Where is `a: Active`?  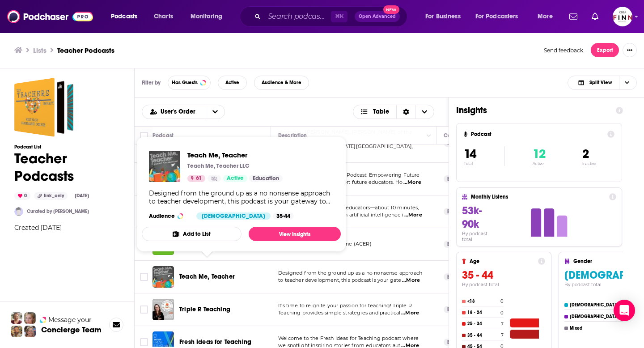 a: Active is located at coordinates (235, 178).